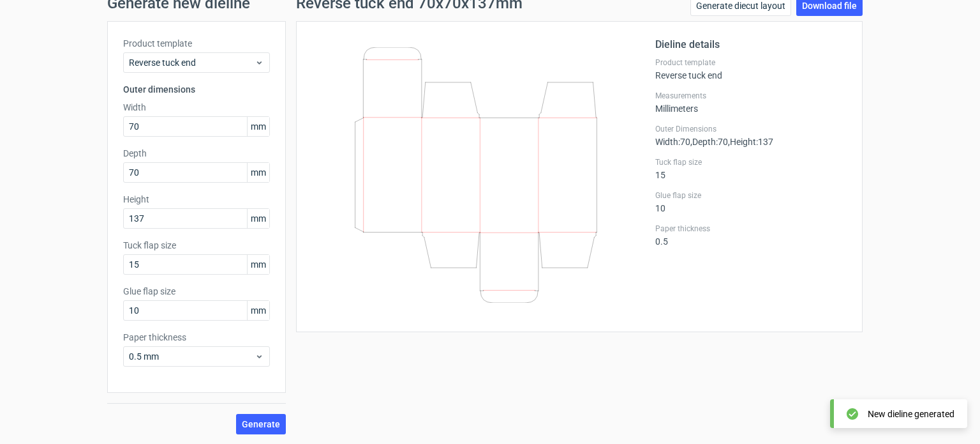 This screenshot has width=980, height=444. What do you see at coordinates (912, 414) in the screenshot?
I see `div: New dieline generated` at bounding box center [912, 414].